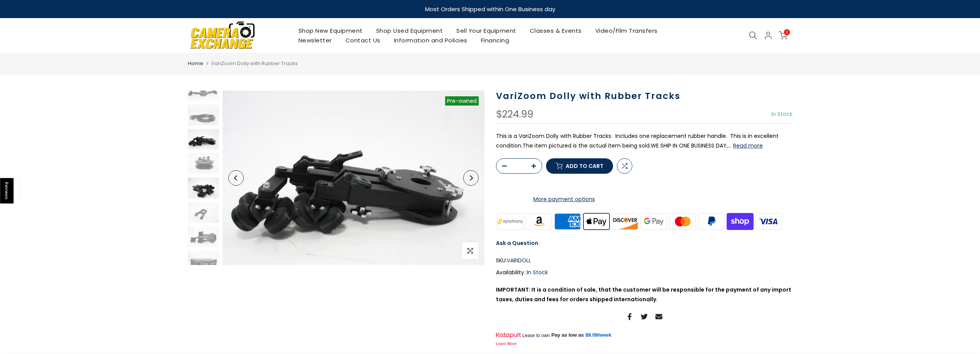  I want to click on div: $224.99, so click(514, 114).